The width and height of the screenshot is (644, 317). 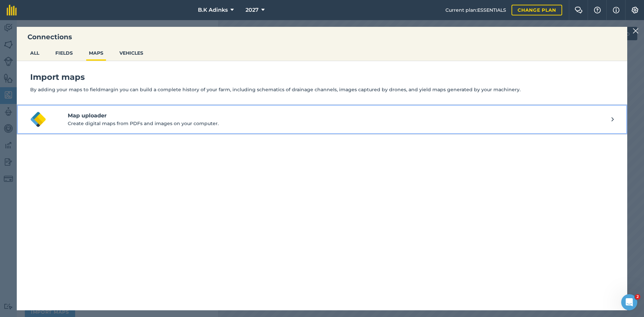 I want to click on img: svg+xml;base64,PHN2ZyB4bWxucz0iaHR0cDovL3d3dy53My5vcmcvMjAwMC9zdmciIHdpZHRoPSIxNyIgaGVpZ2h0PSIxNy..., so click(x=616, y=10).